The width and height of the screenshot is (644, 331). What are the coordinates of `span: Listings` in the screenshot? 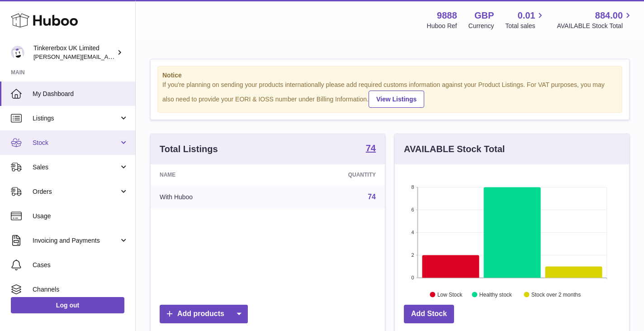 It's located at (76, 118).